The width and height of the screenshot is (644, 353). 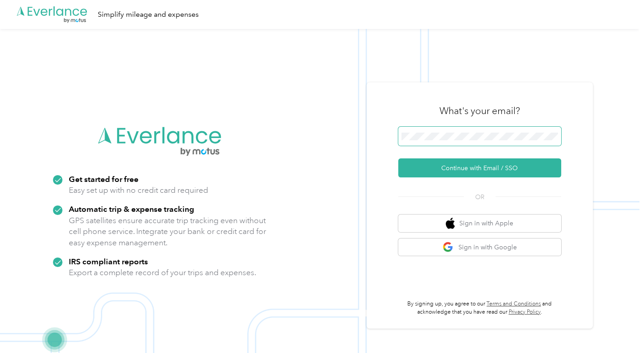 What do you see at coordinates (139, 190) in the screenshot?
I see `p: Easy set up with no credit card required` at bounding box center [139, 190].